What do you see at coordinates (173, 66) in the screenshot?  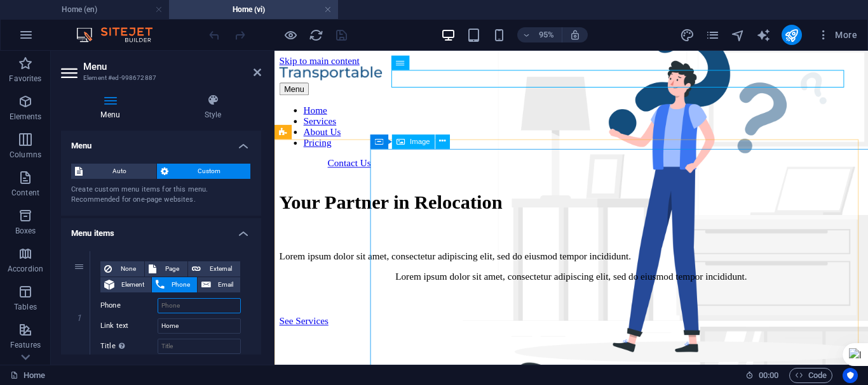 I see `h2: Menu` at bounding box center [173, 66].